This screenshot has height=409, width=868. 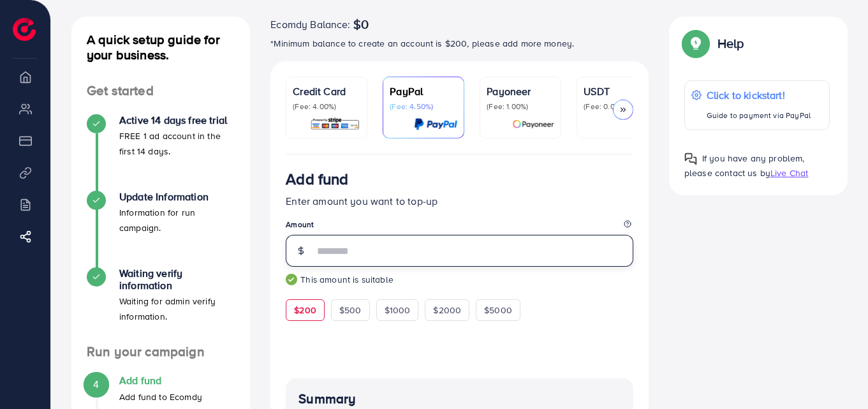 I want to click on p: Enter amount you want to top-up, so click(x=460, y=201).